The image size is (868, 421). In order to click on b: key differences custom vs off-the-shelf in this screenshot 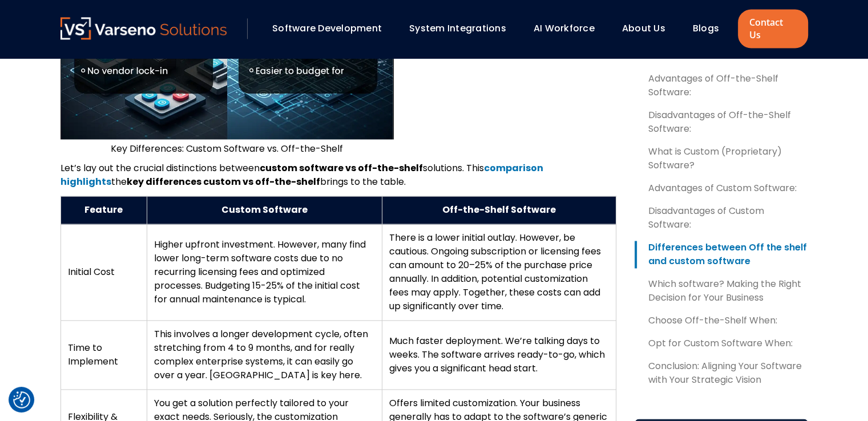, I will do `click(223, 181)`.